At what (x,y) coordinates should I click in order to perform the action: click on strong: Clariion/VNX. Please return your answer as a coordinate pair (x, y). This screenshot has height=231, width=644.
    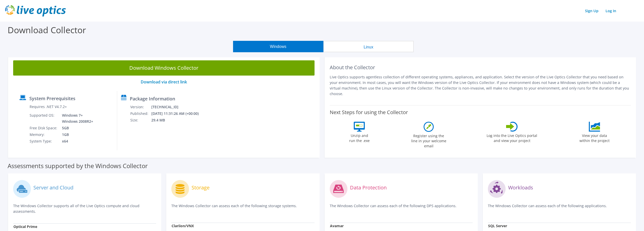
    Looking at the image, I should click on (183, 226).